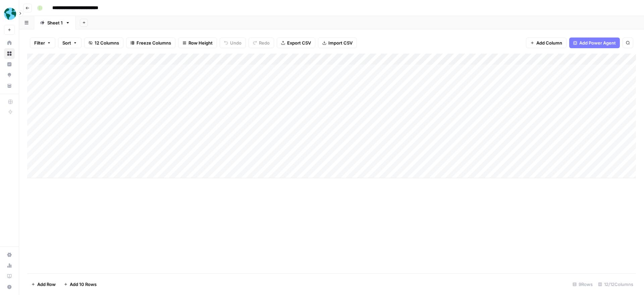  What do you see at coordinates (55, 23) in the screenshot?
I see `a: Sheet 1` at bounding box center [55, 23].